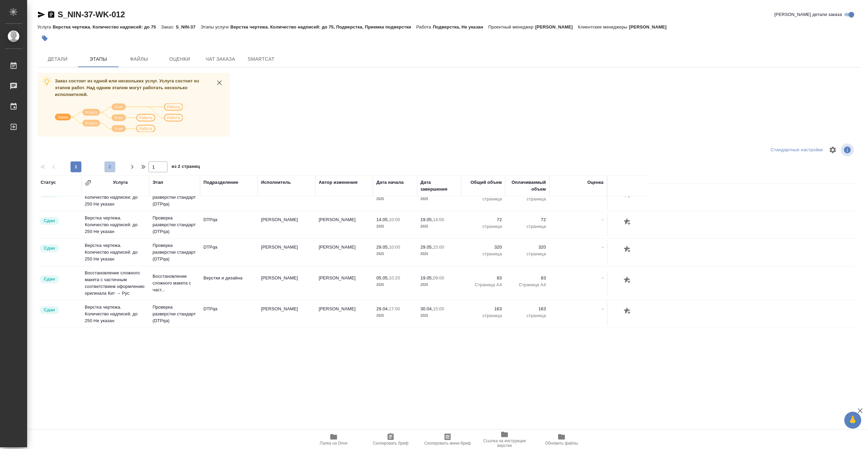  What do you see at coordinates (390, 182) in the screenshot?
I see `div: Дата начала` at bounding box center [390, 182].